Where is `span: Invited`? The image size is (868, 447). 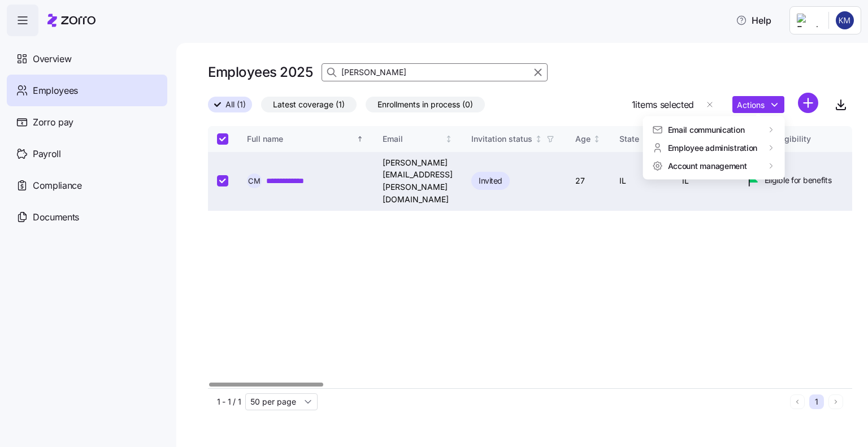
span: Invited is located at coordinates (491, 180).